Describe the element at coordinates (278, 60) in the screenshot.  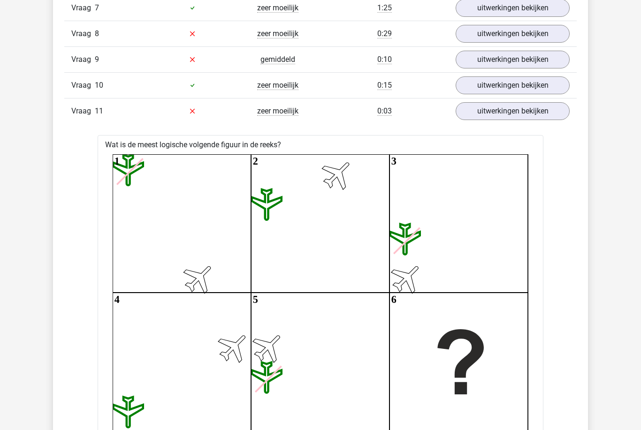
I see `span: gemiddeld` at that location.